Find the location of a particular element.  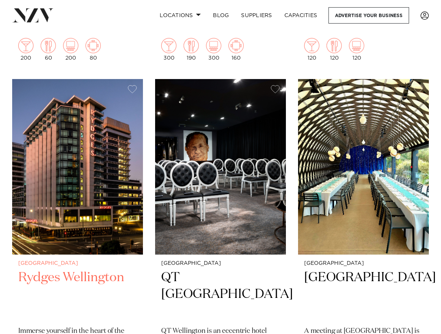

img: nzv-logo.png is located at coordinates (33, 15).